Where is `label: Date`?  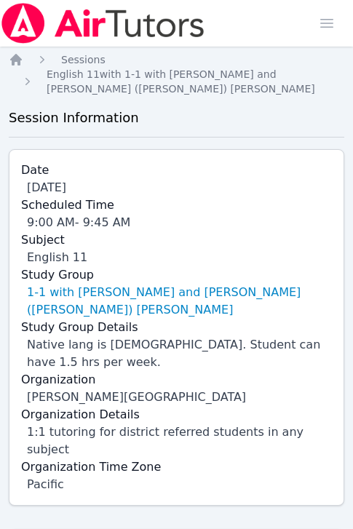
label: Date is located at coordinates (176, 170).